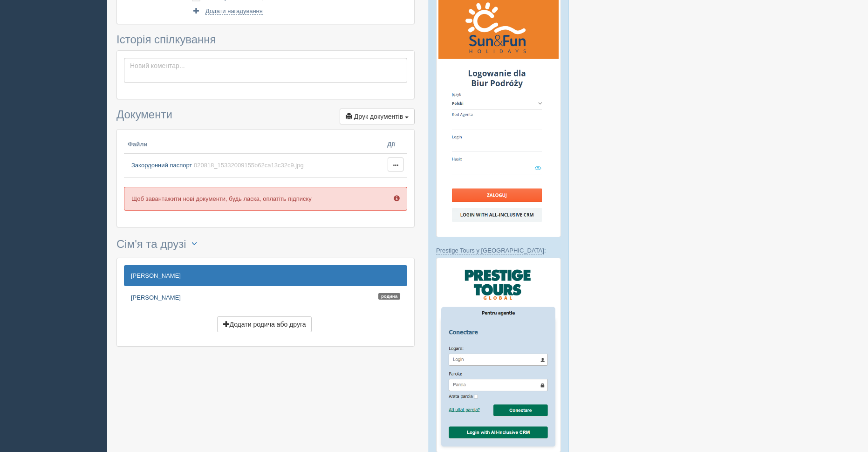 The image size is (868, 452). Describe the element at coordinates (253, 165) in the screenshot. I see `a: Закордонний паспорт 020818_15332009155b62ca13c32c9.jpg` at that location.